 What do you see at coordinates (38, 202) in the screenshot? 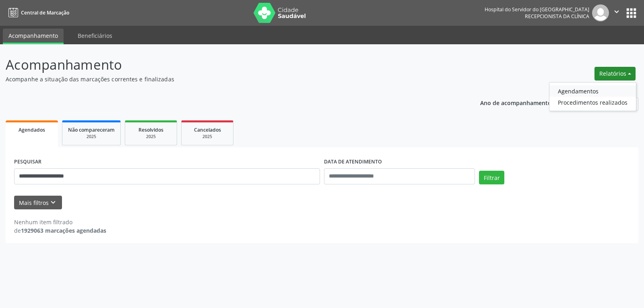
I see `button: Mais filtroskeyboard_arrow_down` at bounding box center [38, 202].